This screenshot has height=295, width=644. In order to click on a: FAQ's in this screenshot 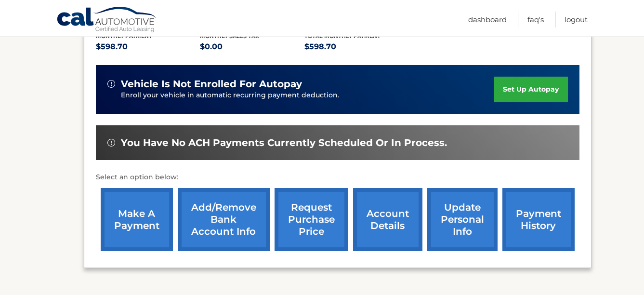, I will do `click(535, 19)`.